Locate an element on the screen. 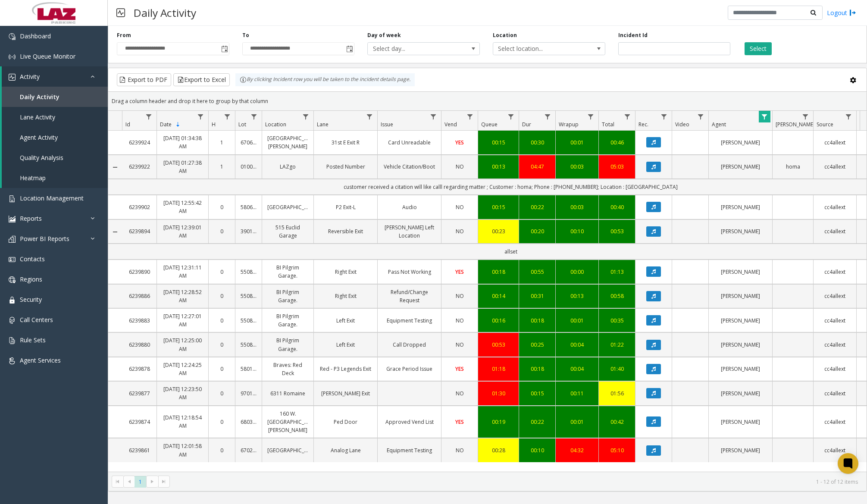  label: Day of week is located at coordinates (384, 35).